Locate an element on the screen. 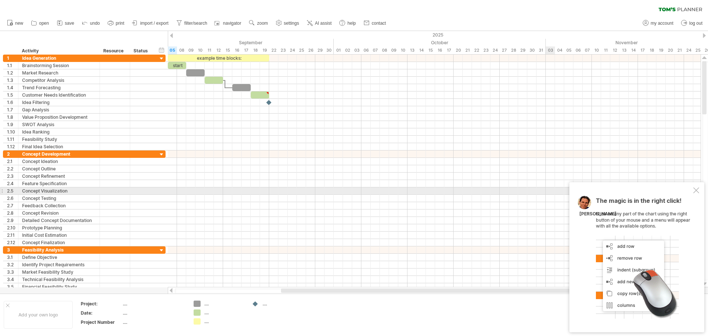 The image size is (708, 336). div: 1.6 is located at coordinates (13, 102).